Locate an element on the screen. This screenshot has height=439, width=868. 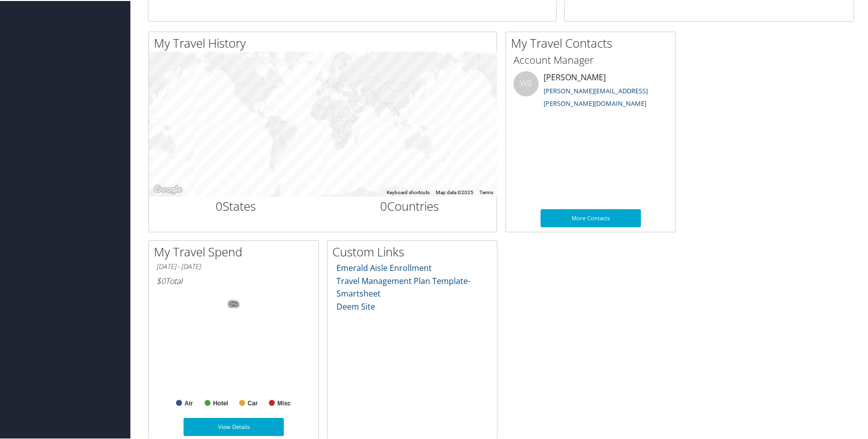
text: Air is located at coordinates (189, 402).